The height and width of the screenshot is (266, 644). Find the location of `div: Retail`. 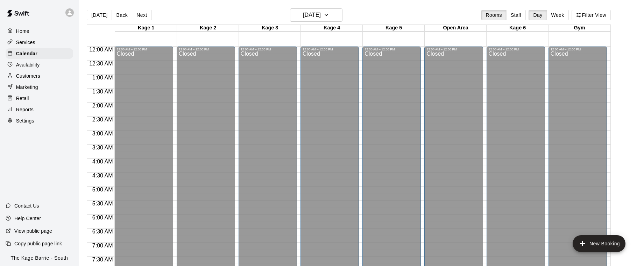

div: Retail is located at coordinates (40, 99).